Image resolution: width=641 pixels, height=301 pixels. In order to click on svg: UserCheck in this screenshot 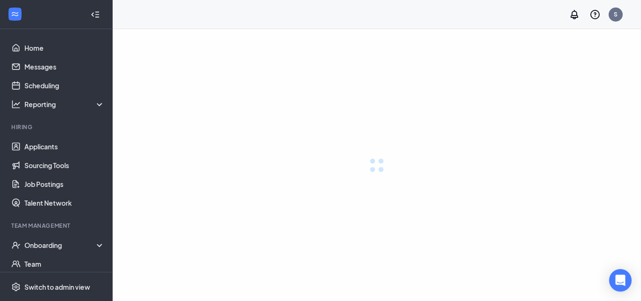, I will do `click(16, 245)`.